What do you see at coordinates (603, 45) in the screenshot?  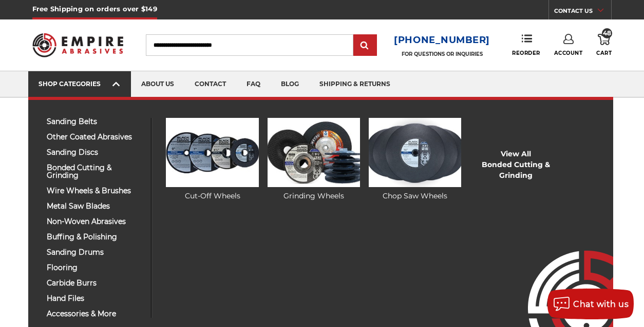 I see `a: 48 Cart` at bounding box center [603, 45].